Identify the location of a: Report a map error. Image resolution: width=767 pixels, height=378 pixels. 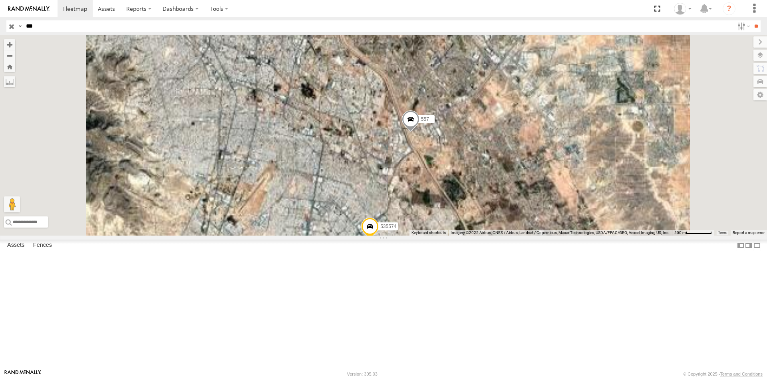
(749, 232).